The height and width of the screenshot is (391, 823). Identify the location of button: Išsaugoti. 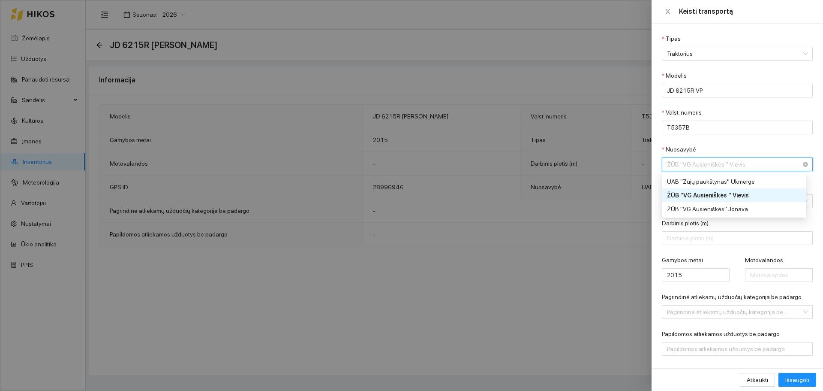
(798, 379).